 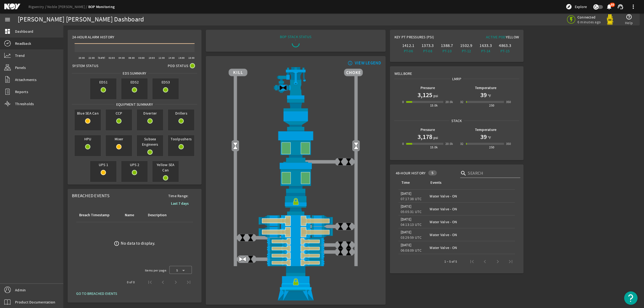 I want to click on span: 6 minutes ago, so click(x=589, y=22).